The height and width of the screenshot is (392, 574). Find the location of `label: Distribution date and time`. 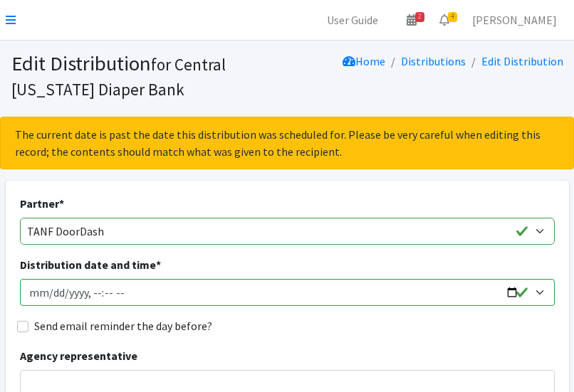

label: Distribution date and time is located at coordinates (90, 265).